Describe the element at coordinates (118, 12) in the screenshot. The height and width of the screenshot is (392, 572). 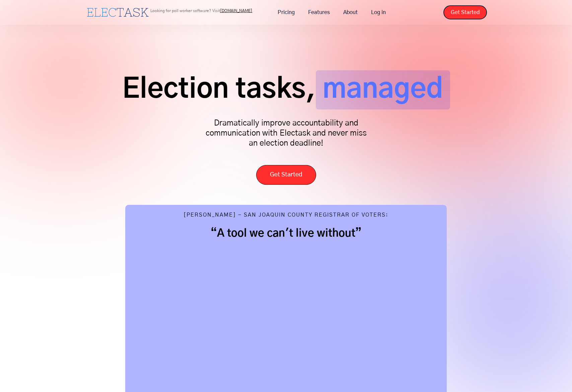
I see `a: home` at that location.